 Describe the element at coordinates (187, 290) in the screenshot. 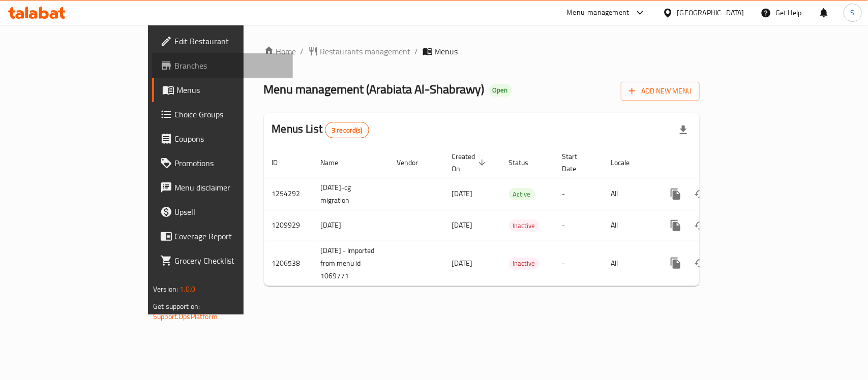

I see `span: 1.0.0` at that location.